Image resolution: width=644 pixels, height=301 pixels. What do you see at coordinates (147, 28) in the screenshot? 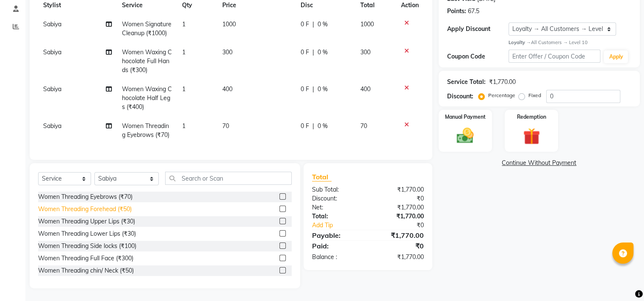
I see `span: Women Signature Cleanup (₹1000)` at bounding box center [147, 28].